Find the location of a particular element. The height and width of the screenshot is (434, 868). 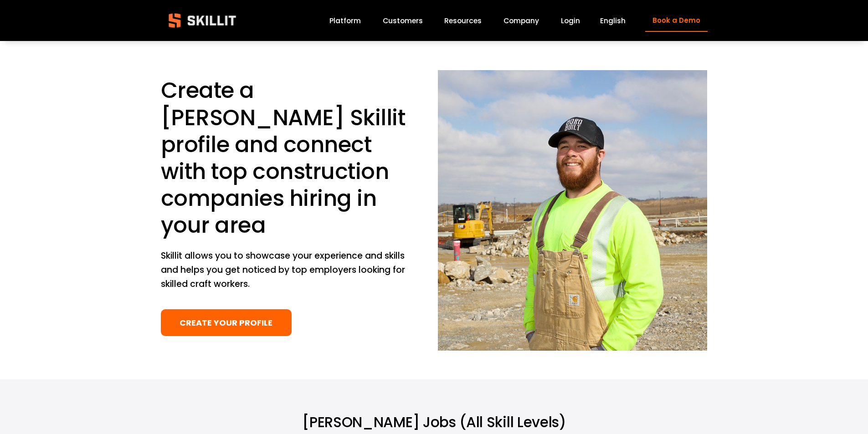

p: Skillit allows you to showcase your experience and skills and helps you get noticed by top employ... is located at coordinates (283, 270).